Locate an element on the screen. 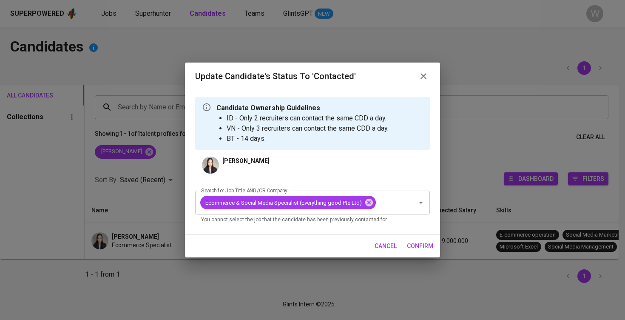  button: Open is located at coordinates (421, 202).